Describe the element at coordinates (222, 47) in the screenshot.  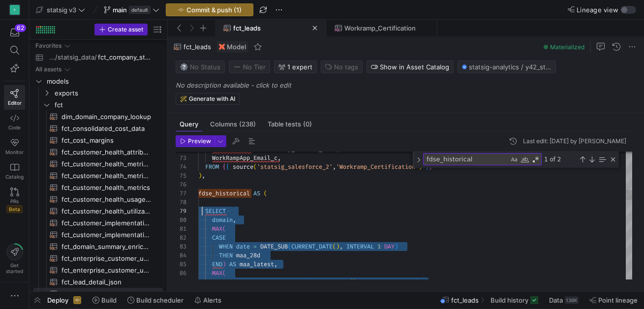
I see `img: undefined` at that location.